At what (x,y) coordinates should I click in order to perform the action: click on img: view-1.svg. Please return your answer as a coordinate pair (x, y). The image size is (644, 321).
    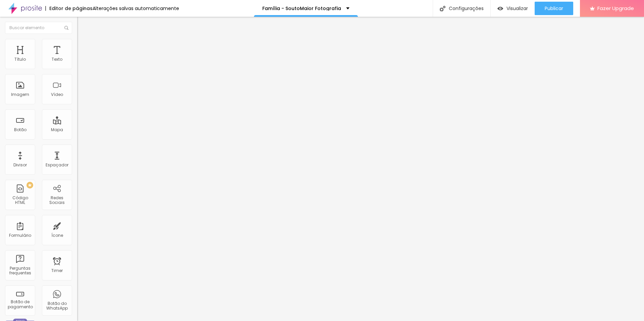
    Looking at the image, I should click on (500, 8).